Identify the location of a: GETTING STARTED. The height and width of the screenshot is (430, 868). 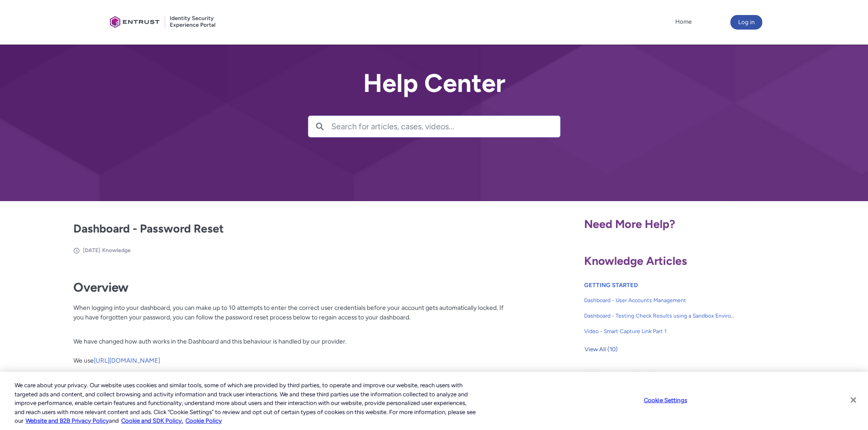
(611, 285).